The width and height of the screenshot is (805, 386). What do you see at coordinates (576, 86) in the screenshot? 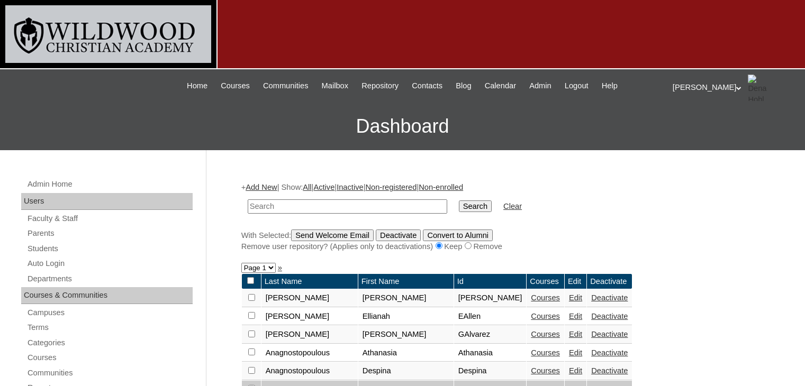
I see `span: Logout` at bounding box center [576, 86].